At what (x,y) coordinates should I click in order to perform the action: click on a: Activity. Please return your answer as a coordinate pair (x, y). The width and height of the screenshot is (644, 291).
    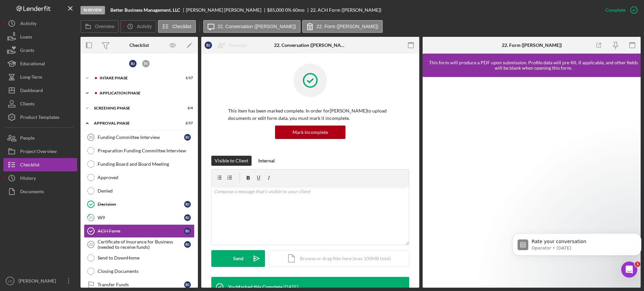
    Looking at the image, I should click on (40, 23).